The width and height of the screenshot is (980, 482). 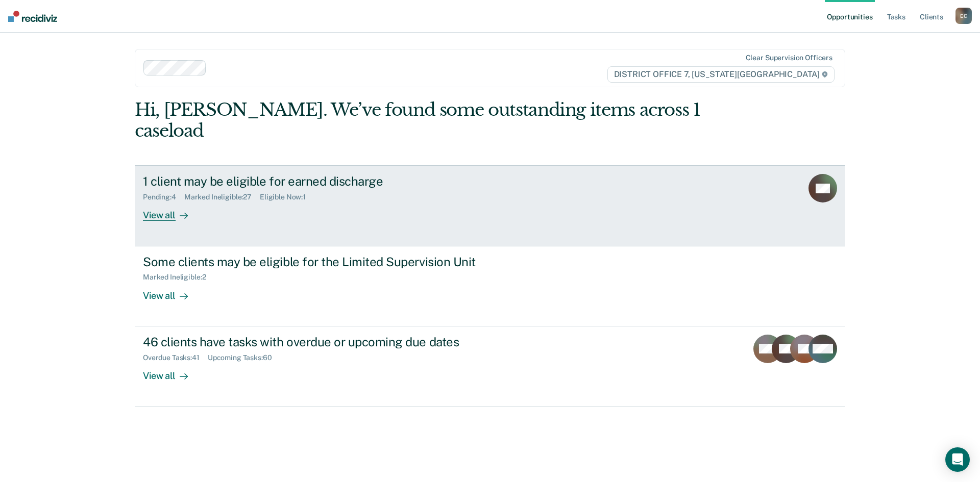 I want to click on img: Recidiviz, so click(x=33, y=16).